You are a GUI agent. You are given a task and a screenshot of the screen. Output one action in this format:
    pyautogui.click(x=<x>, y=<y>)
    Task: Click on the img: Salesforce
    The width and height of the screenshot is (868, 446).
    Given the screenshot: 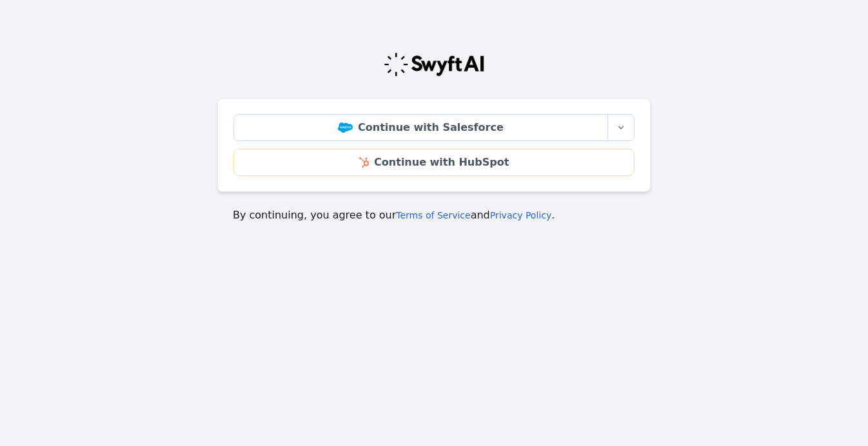 What is the action you would take?
    pyautogui.click(x=345, y=127)
    